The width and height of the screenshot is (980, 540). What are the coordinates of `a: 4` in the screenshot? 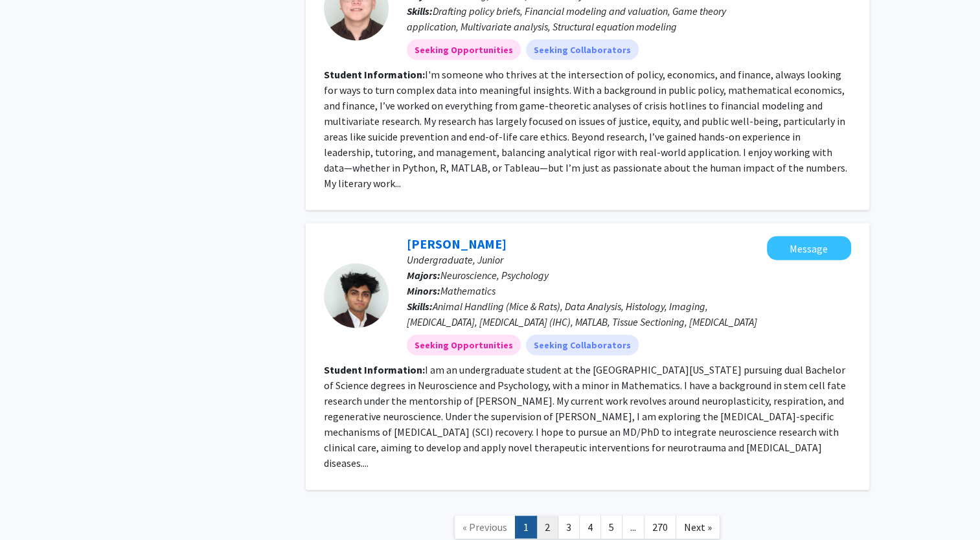 It's located at (590, 527).